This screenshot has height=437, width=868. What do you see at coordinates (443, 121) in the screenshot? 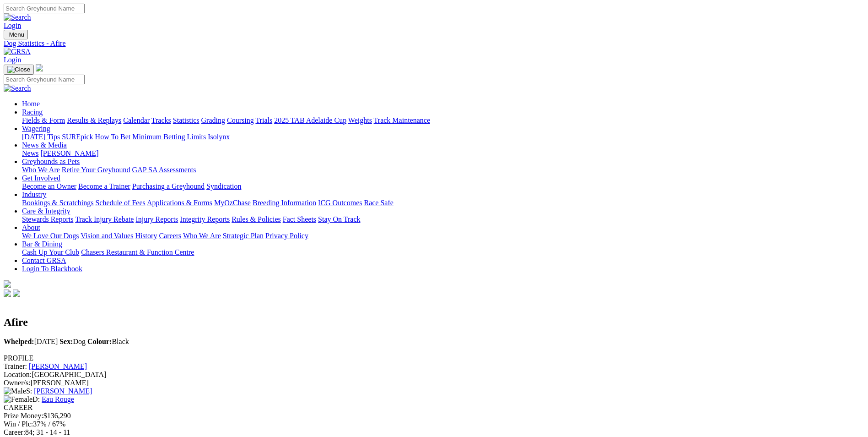
I see `div: Racing` at bounding box center [443, 121].